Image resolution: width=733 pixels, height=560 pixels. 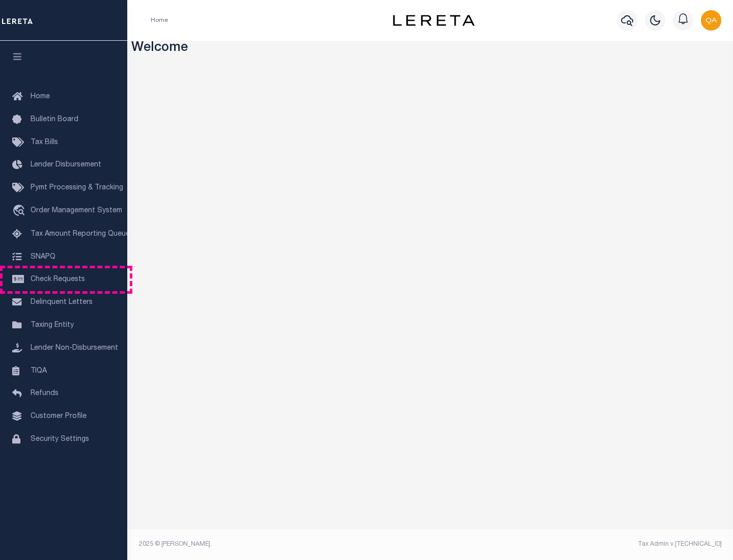 What do you see at coordinates (75, 348) in the screenshot?
I see `span: Lender Non-Disbursement` at bounding box center [75, 348].